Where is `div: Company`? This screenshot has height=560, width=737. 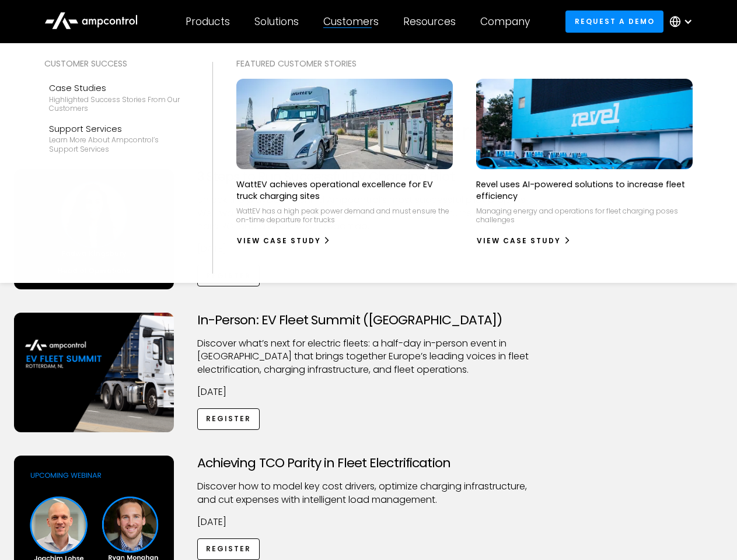
div: Company is located at coordinates (505, 21).